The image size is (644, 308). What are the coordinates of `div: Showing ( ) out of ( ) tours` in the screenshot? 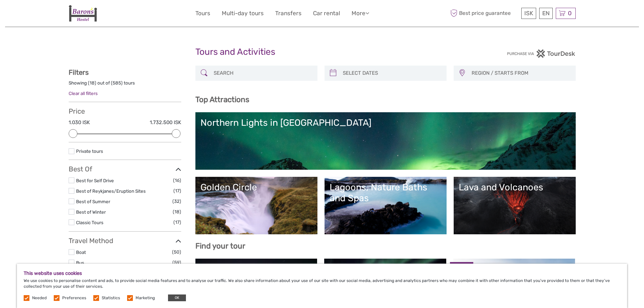 It's located at (125, 85).